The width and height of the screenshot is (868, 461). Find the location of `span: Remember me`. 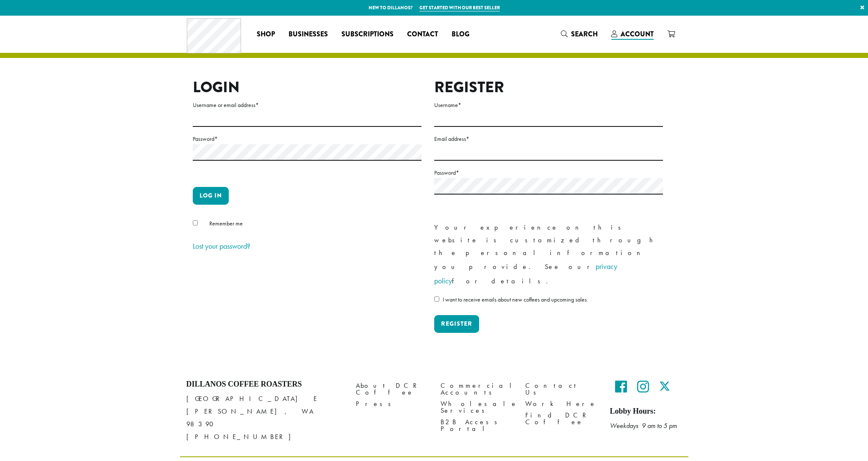

span: Remember me is located at coordinates (225, 223).